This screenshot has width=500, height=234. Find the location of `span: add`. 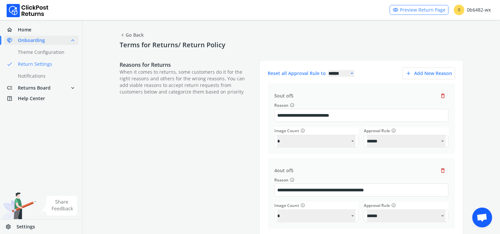

span: add is located at coordinates (409, 73).